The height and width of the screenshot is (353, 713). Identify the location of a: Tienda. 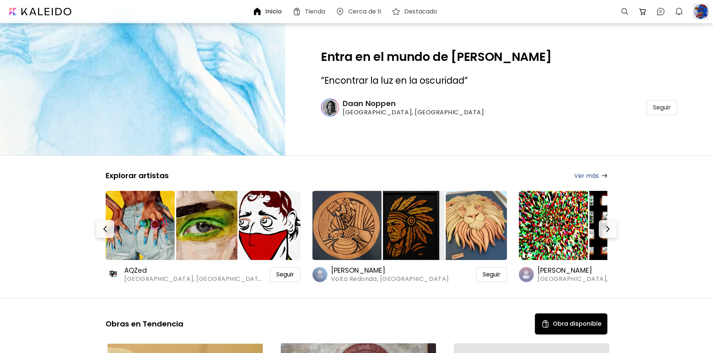
(310, 12).